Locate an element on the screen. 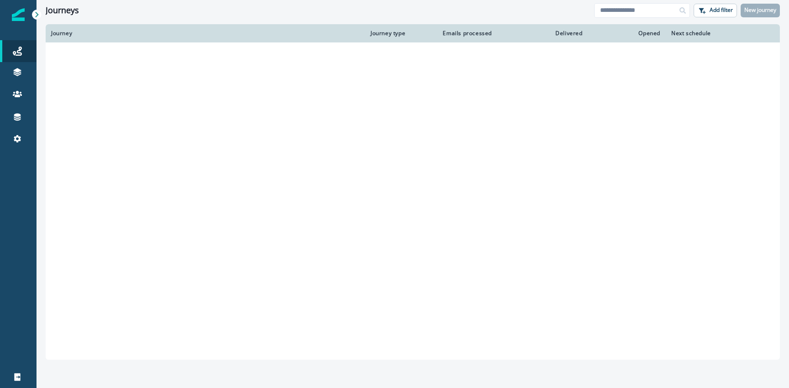 The width and height of the screenshot is (789, 388). div: Opened is located at coordinates (627, 33).